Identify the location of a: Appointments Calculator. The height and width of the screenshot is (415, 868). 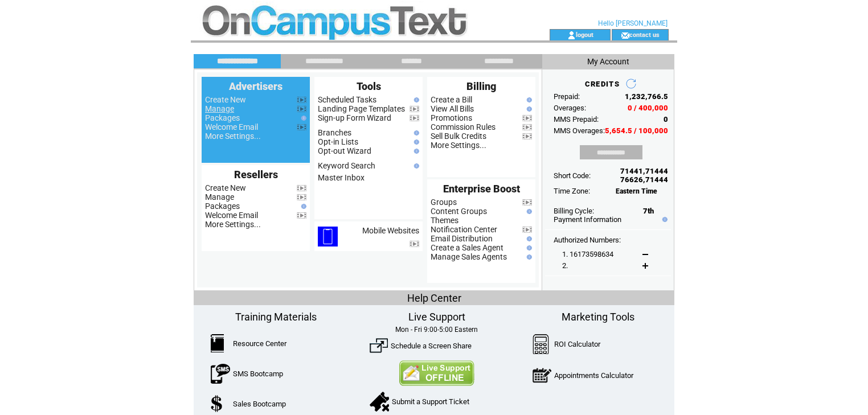
(593, 375).